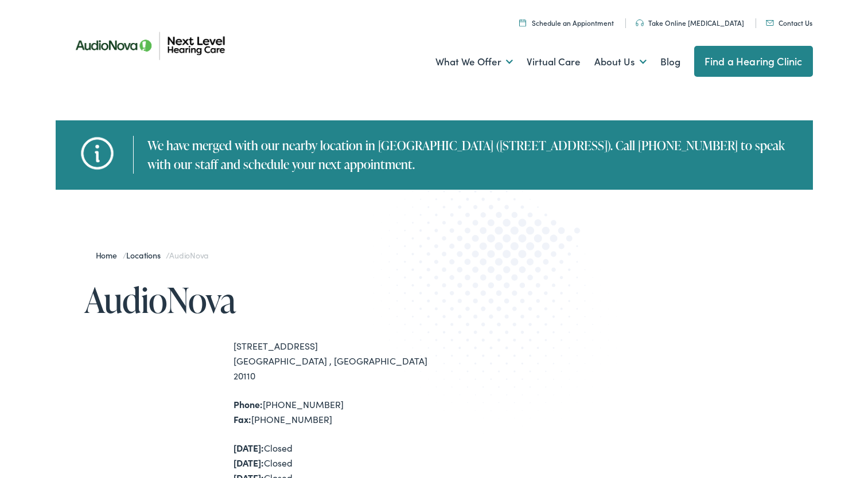  I want to click on strong: Phone:, so click(248, 404).